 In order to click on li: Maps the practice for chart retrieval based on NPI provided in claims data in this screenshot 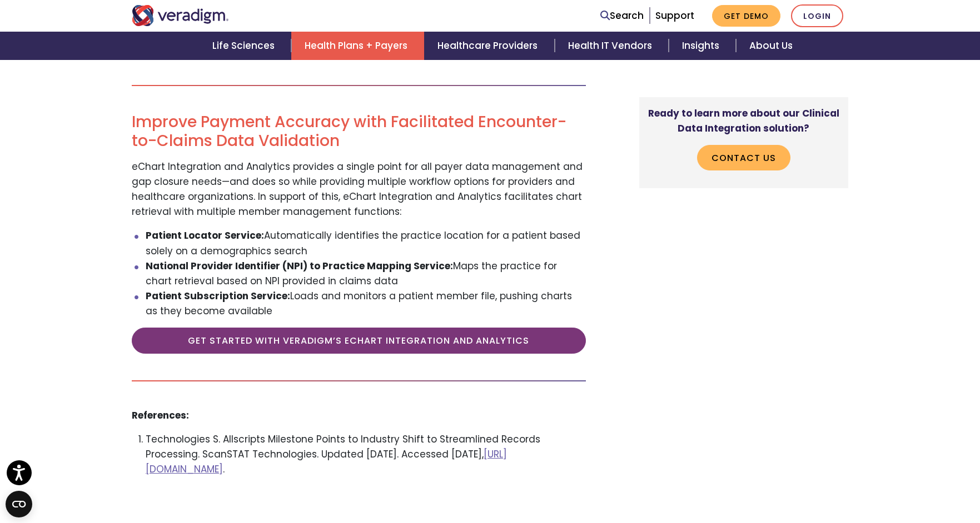, I will do `click(366, 274)`.